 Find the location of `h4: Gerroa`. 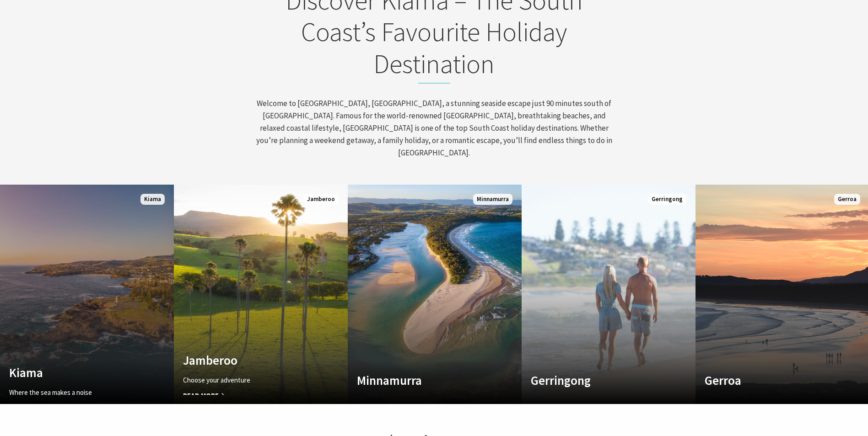

h4: Gerroa is located at coordinates (769, 380).